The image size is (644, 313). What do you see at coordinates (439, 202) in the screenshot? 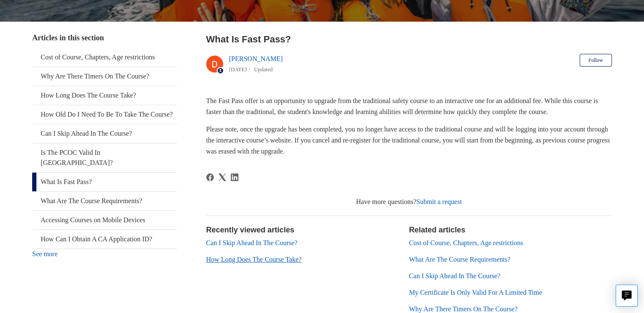
I see `a: Submit a request` at bounding box center [439, 202].